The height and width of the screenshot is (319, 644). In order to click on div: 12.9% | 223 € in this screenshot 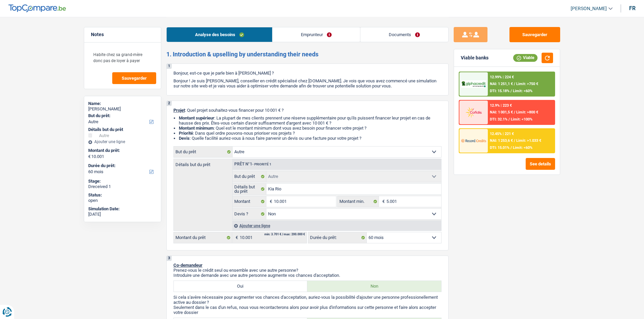, I will do `click(501, 105)`.